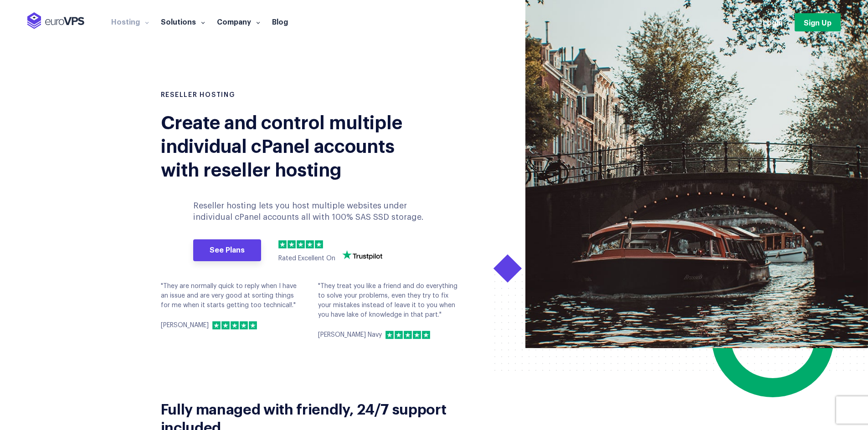 This screenshot has width=868, height=430. I want to click on div: "They are normally quick to reply when I have an issue and are very good at sorting things for me..., so click(232, 306).